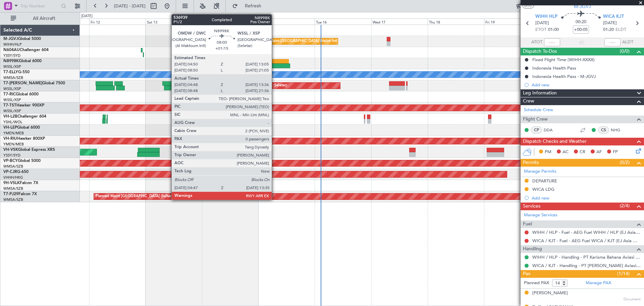 Image resolution: width=644 pixels, height=306 pixels. Describe the element at coordinates (554, 30) in the screenshot. I see `span: 01:00` at that location.